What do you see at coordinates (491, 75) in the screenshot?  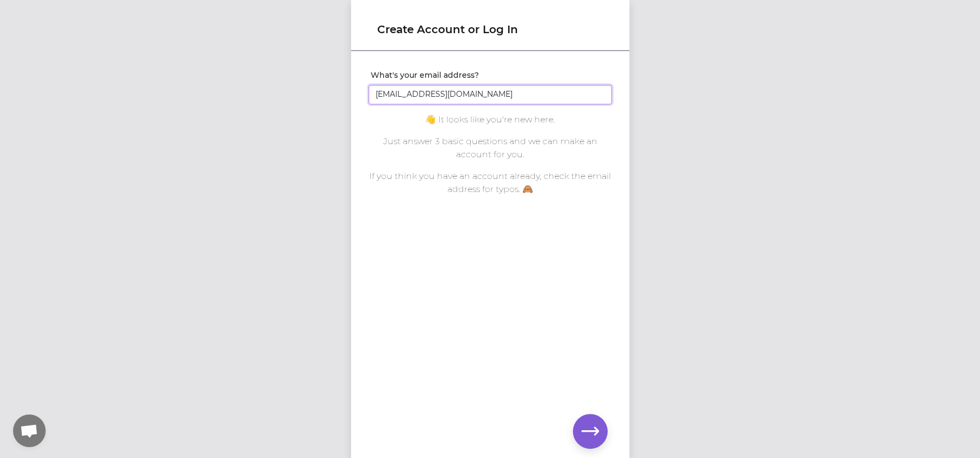 I see `label: What's your email address?` at bounding box center [491, 75].